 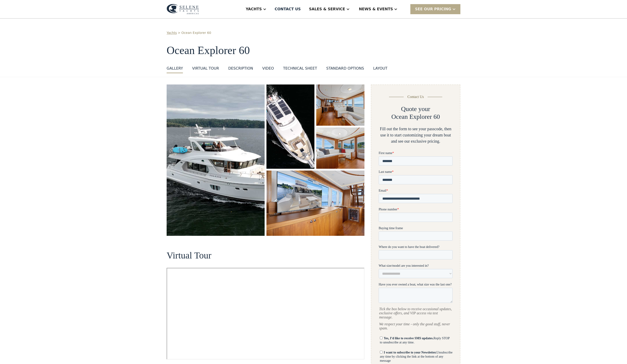 What do you see at coordinates (268, 69) in the screenshot?
I see `a: VIDEO` at bounding box center [268, 69].